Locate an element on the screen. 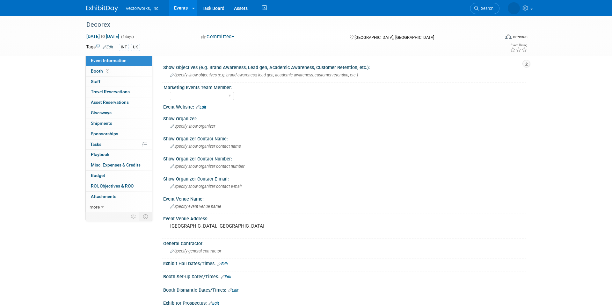  a: Event Information is located at coordinates (119, 61).